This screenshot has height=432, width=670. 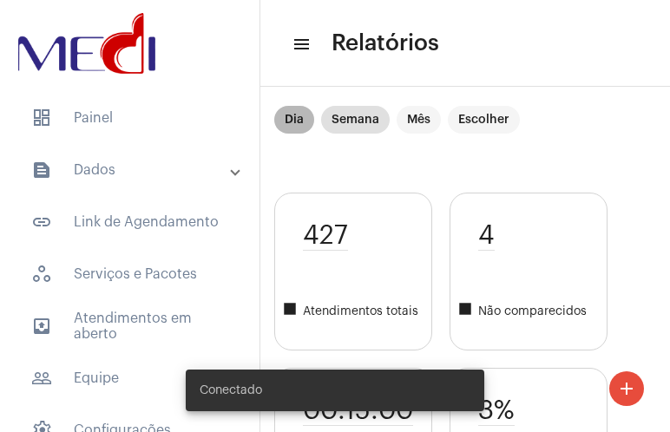 I want to click on mat-chip: Semana, so click(x=355, y=120).